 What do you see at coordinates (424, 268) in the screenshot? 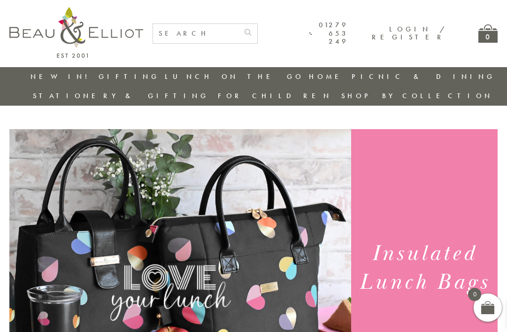
I see `h1: Insulated Lunch Bags` at bounding box center [424, 268].